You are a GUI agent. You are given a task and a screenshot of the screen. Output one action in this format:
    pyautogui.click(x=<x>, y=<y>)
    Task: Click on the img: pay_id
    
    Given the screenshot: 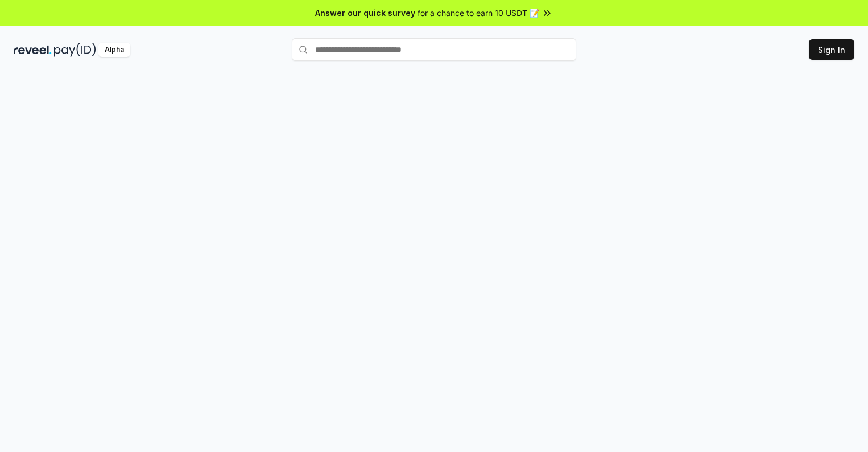 What is the action you would take?
    pyautogui.click(x=75, y=49)
    